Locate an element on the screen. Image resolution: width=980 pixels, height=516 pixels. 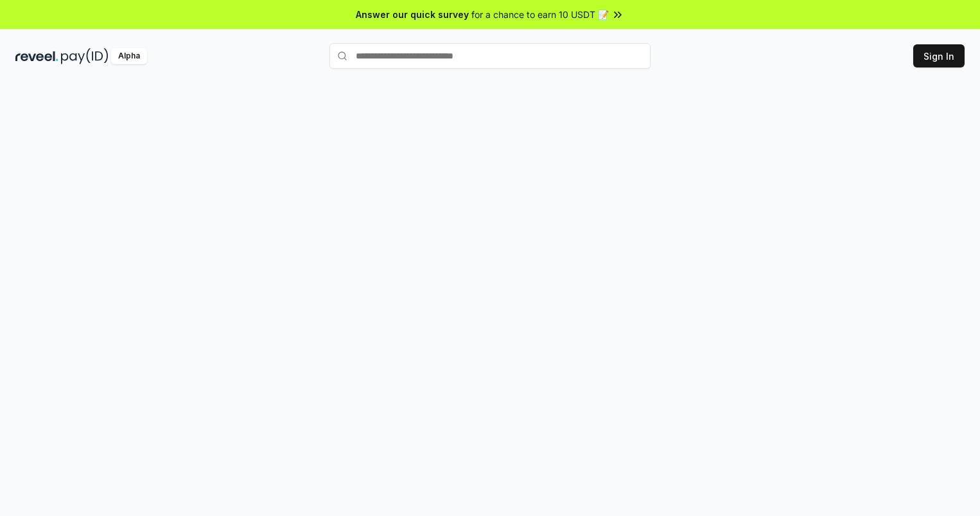
img: reveel_dark is located at coordinates (37, 56).